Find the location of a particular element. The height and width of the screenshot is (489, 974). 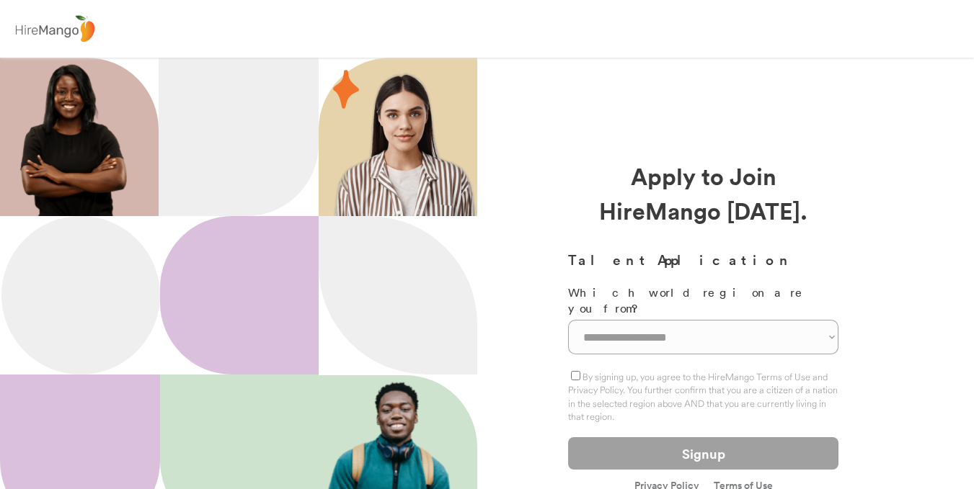

img: logo%20-%20hiremango%20gray.png is located at coordinates (55, 29).